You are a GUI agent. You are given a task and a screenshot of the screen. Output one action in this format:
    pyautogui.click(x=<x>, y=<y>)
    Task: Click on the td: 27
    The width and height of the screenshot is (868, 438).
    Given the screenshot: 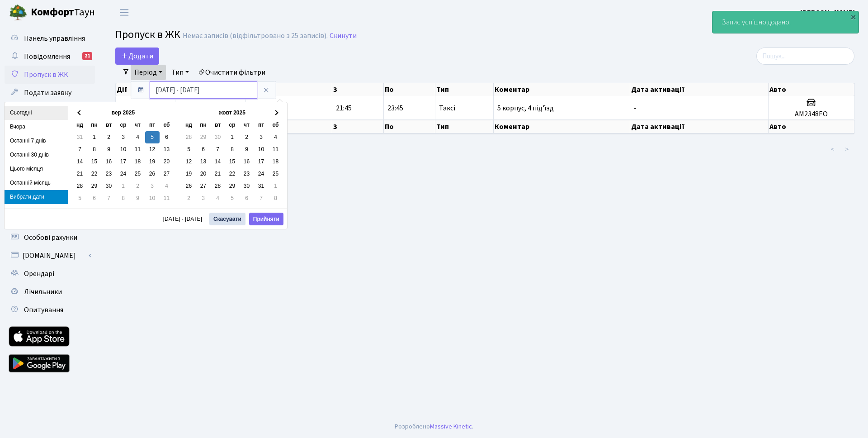 What is the action you would take?
    pyautogui.click(x=203, y=186)
    